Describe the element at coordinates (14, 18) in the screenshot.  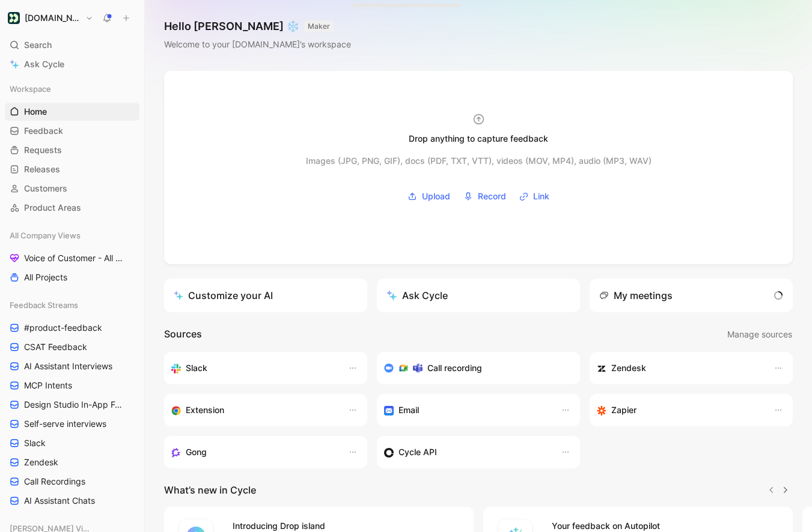
I see `img: Customer.io` at that location.